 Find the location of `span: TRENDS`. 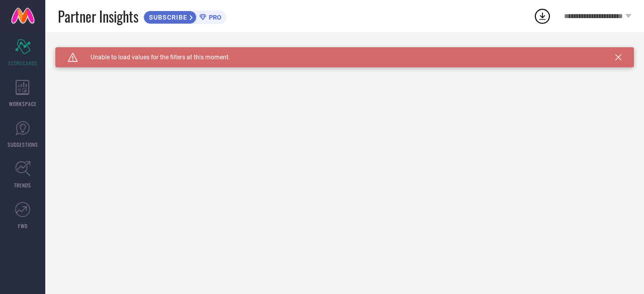

span: TRENDS is located at coordinates (23, 185).